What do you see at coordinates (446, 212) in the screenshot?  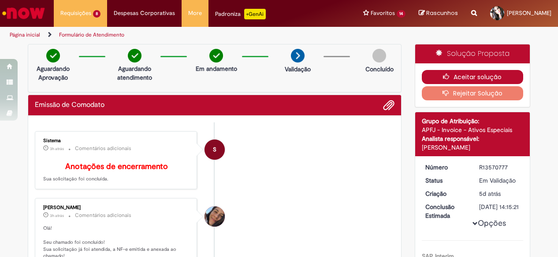 I see `dt: Conclusão Estimada` at bounding box center [446, 212].